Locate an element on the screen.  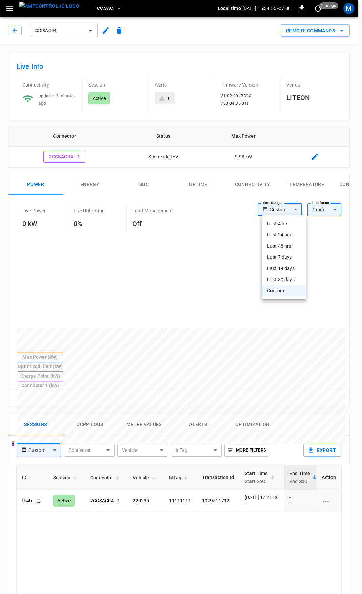
li: Last 4 hrs is located at coordinates (284, 224).